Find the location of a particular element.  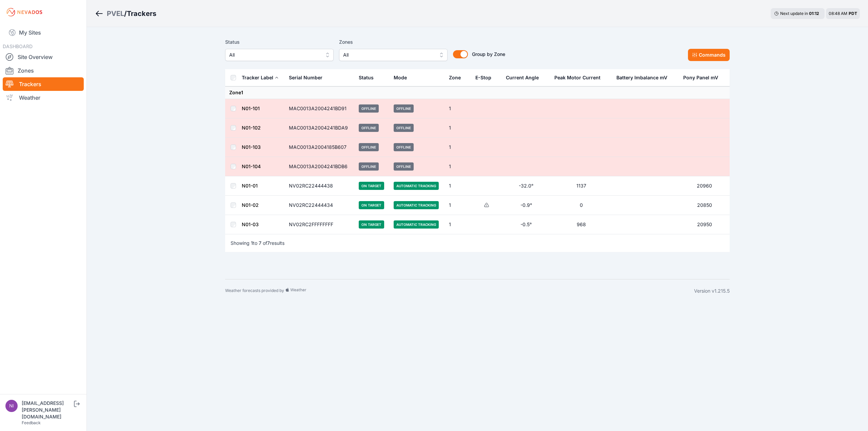

a: N01-103 is located at coordinates (251, 147).